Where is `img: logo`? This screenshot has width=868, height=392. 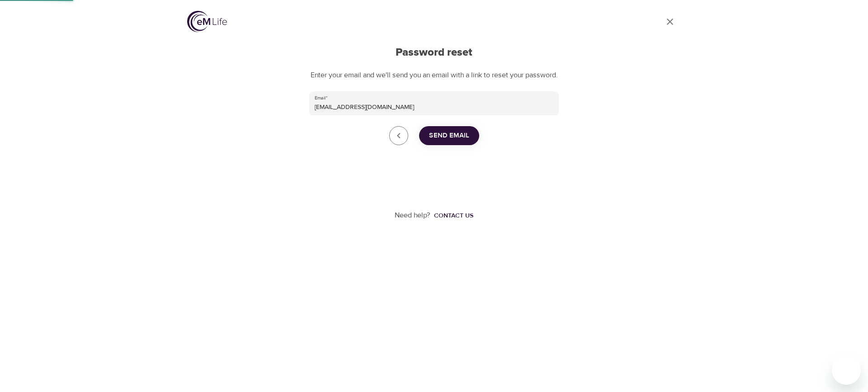
img: logo is located at coordinates (207, 21).